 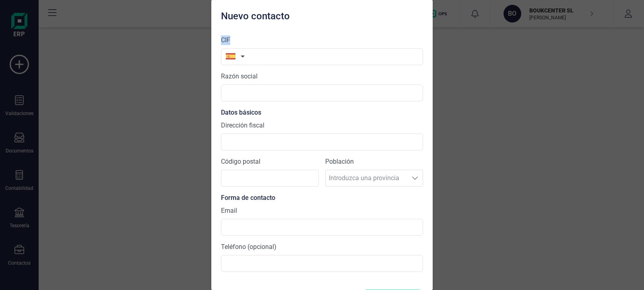 What do you see at coordinates (239, 76) in the screenshot?
I see `label: Razón social` at bounding box center [239, 76].